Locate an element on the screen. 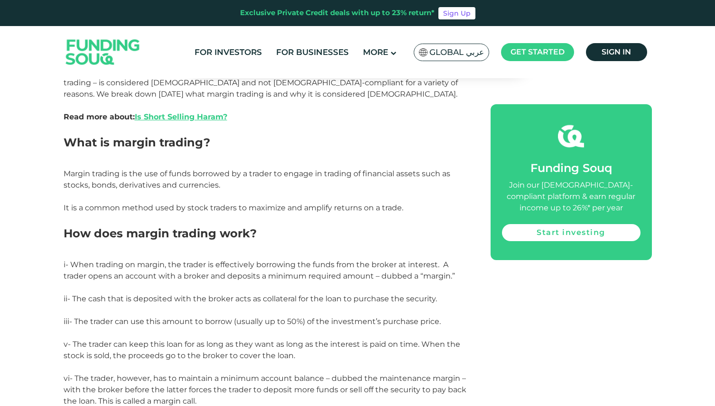  a: Start investing is located at coordinates (571, 233).